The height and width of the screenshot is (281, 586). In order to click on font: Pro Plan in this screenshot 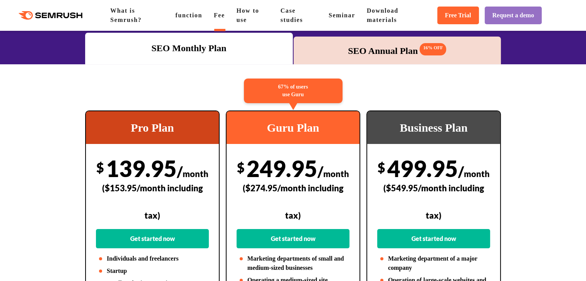, I will do `click(153, 127)`.